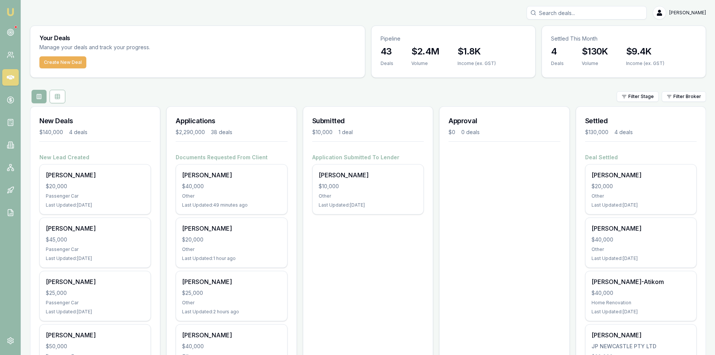  Describe the element at coordinates (587, 13) in the screenshot. I see `input: Search deals` at that location.